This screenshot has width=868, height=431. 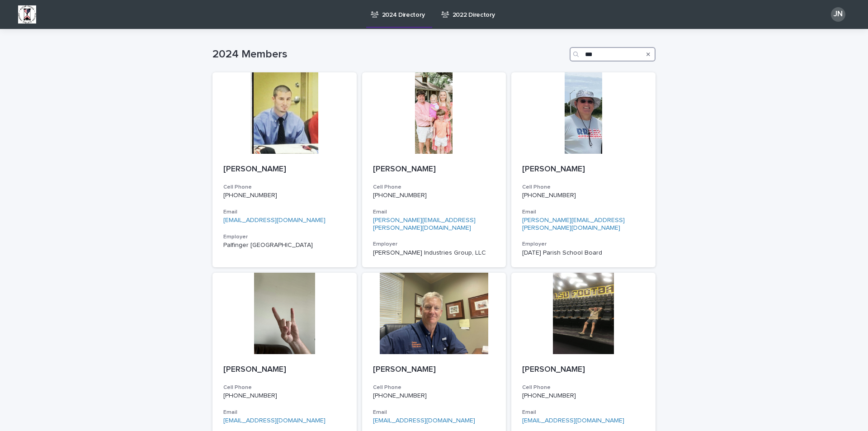 What do you see at coordinates (838, 14) in the screenshot?
I see `div: JN` at bounding box center [838, 14].